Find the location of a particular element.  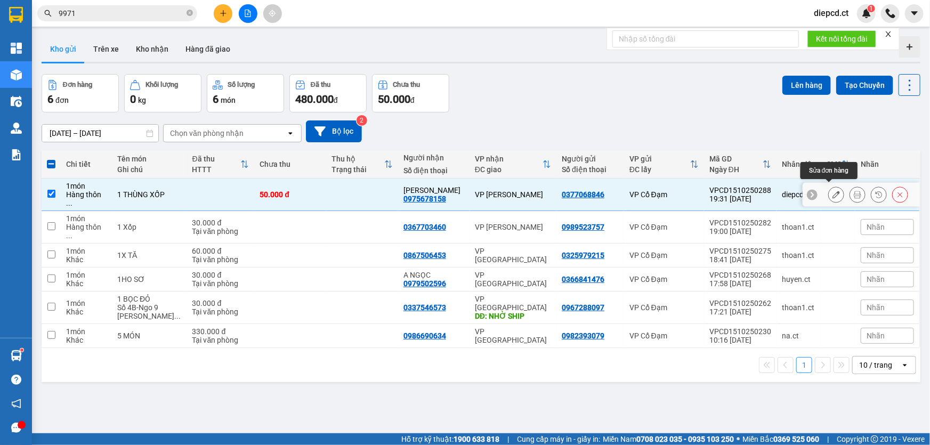

div: 0377068846 is located at coordinates (583, 194).